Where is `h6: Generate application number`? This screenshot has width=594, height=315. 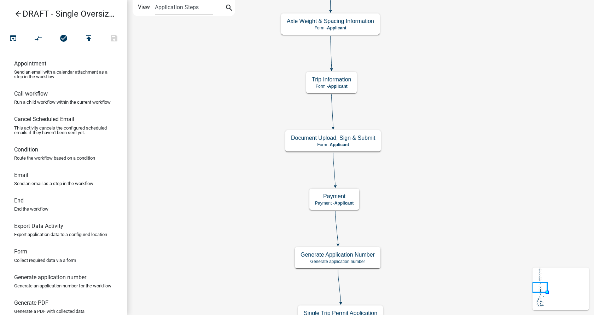
h6: Generate application number is located at coordinates (50, 277).